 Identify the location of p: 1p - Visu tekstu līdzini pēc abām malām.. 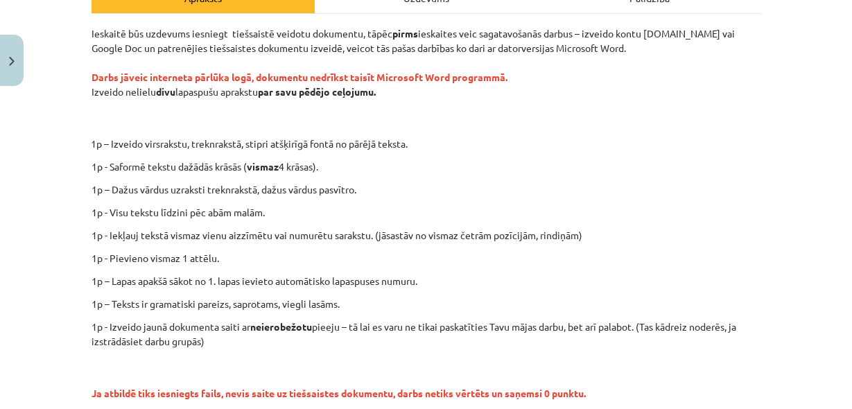
(426, 212).